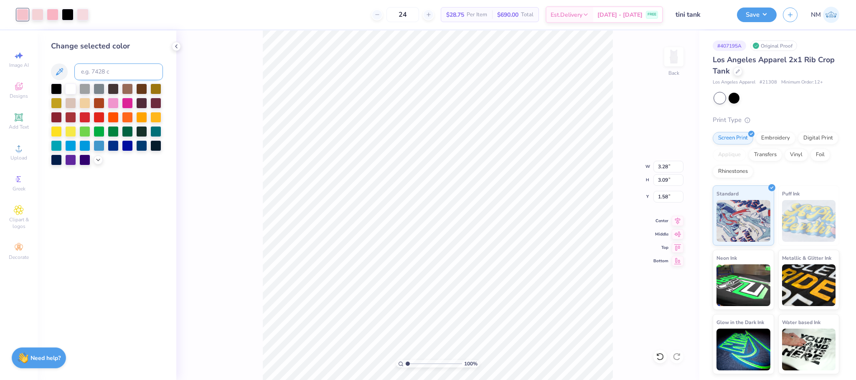 This screenshot has width=856, height=380. What do you see at coordinates (774, 65) in the screenshot?
I see `span: Los Angeles Apparel 2x1 Rib Crop Tank` at bounding box center [774, 65].